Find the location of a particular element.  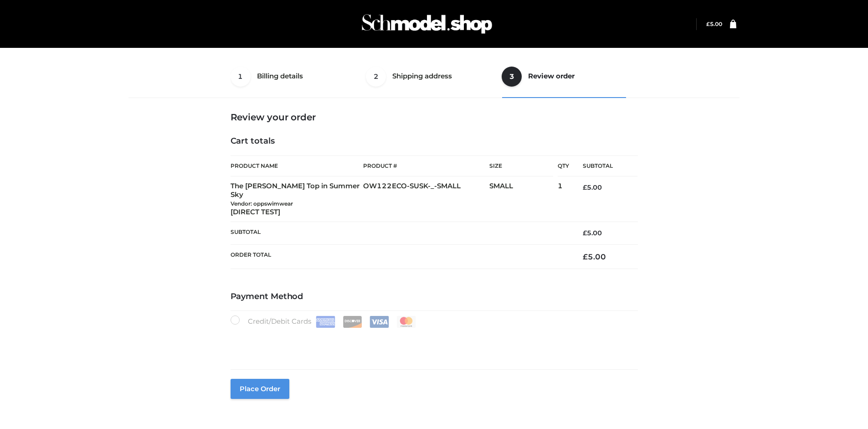

th: Product Name is located at coordinates (297, 166).